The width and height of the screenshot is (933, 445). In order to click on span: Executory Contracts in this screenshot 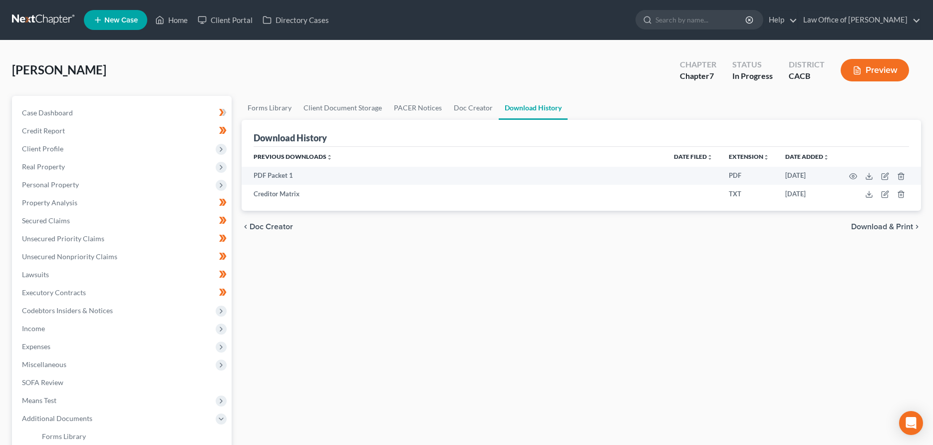, I will do `click(54, 292)`.